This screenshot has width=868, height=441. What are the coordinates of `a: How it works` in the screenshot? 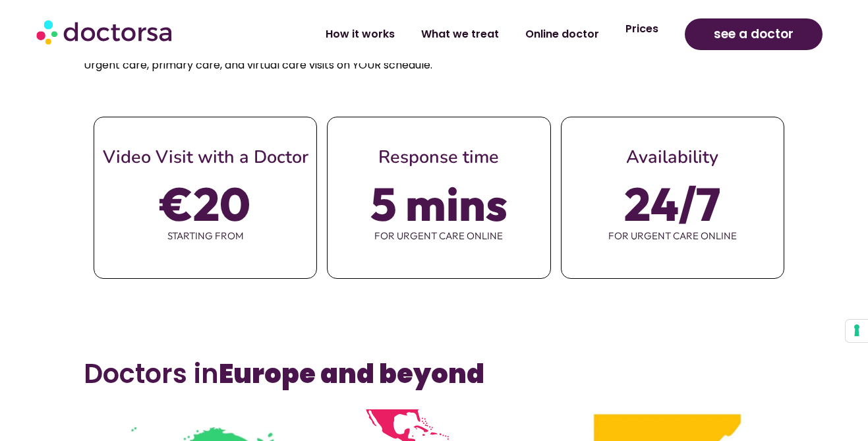 It's located at (360, 34).